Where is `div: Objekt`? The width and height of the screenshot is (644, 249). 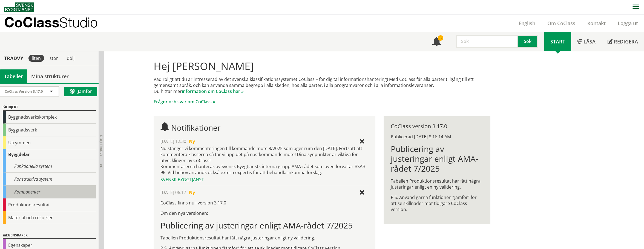
div: Objekt is located at coordinates (49, 107).